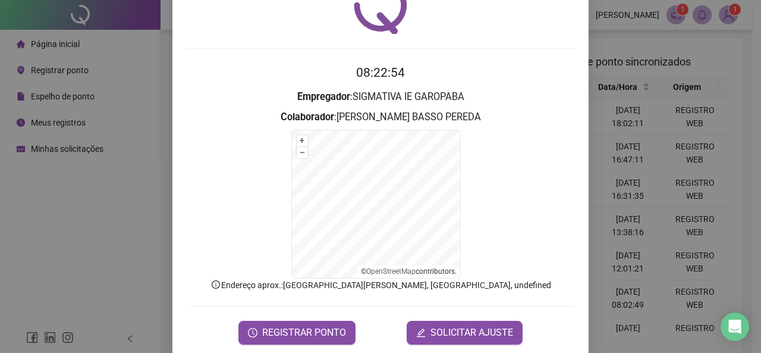 The height and width of the screenshot is (353, 761). I want to click on a: OpenStreetMap, so click(391, 271).